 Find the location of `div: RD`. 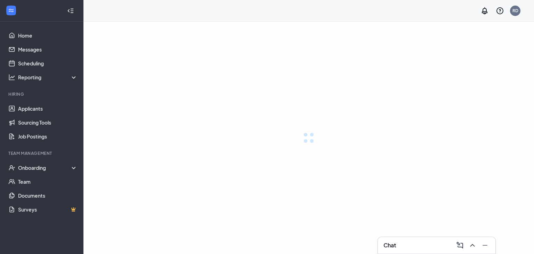

div: RD is located at coordinates (515, 10).